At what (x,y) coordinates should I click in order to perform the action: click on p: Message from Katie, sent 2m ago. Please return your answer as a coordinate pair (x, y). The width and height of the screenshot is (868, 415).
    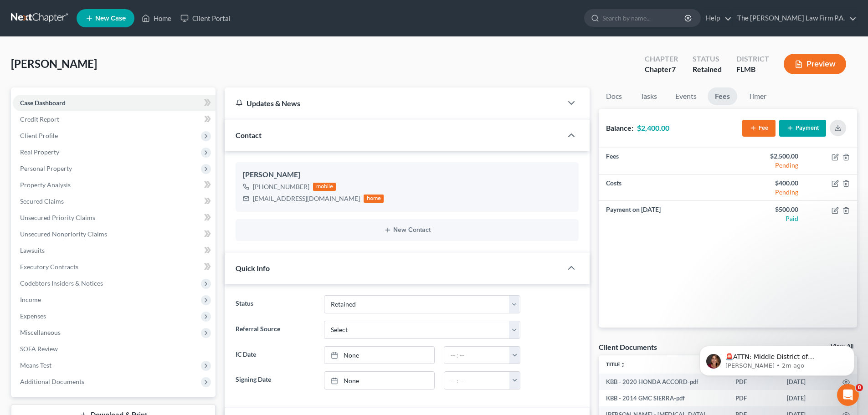
    Looking at the image, I should click on (99, 39).